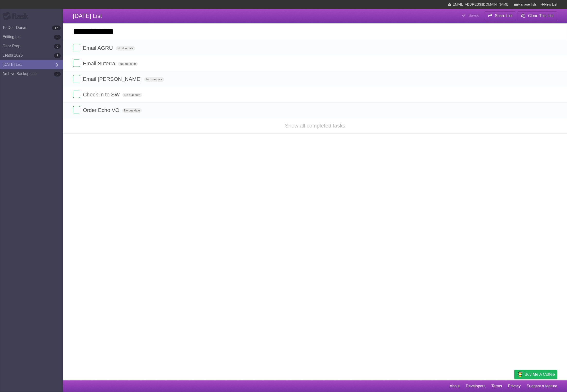 The width and height of the screenshot is (567, 392). What do you see at coordinates (315, 126) in the screenshot?
I see `a: Show all completed tasks` at bounding box center [315, 126].